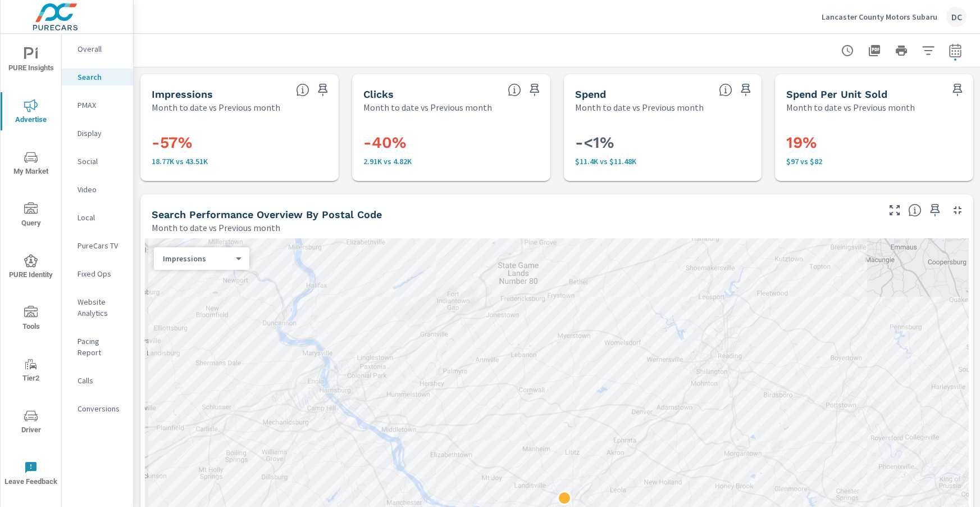 The image size is (980, 507). What do you see at coordinates (239, 143) in the screenshot?
I see `h3: -57%` at bounding box center [239, 143].